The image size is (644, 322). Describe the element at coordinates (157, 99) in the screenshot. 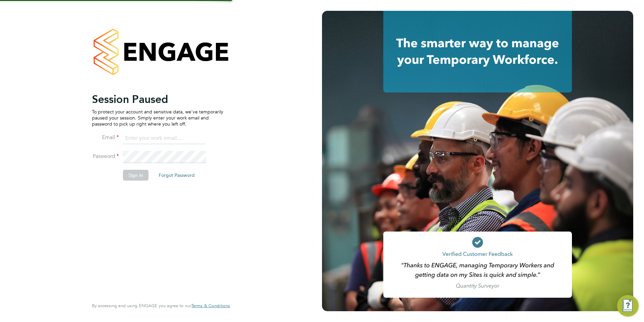

I see `h2: Session Paused` at that location.